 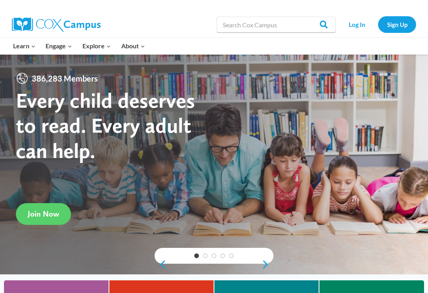 I want to click on nav: Primary Navigation, so click(x=79, y=46).